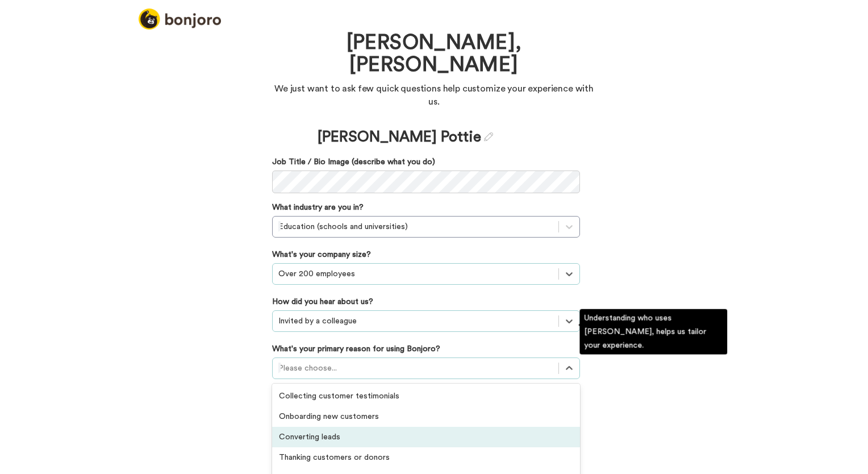 This screenshot has width=868, height=474. What do you see at coordinates (356, 349) in the screenshot?
I see `label: What's your primary reason for using Bonjoro?` at bounding box center [356, 349].